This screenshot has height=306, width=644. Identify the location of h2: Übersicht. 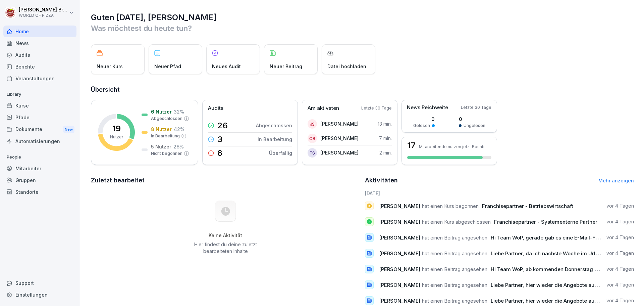
(362, 90).